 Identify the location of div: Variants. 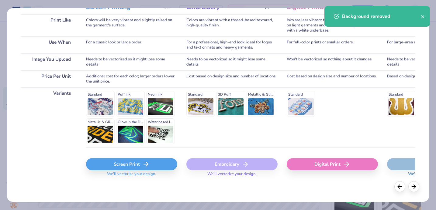
(49, 118).